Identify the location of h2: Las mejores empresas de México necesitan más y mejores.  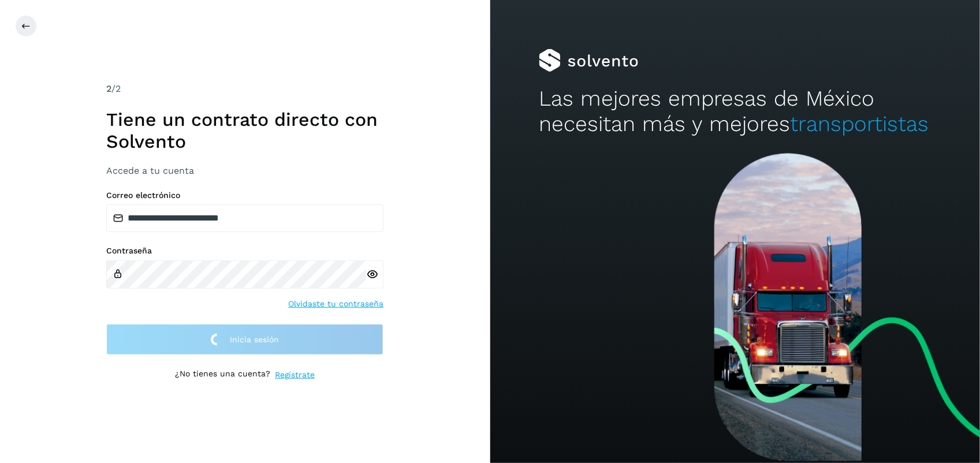
(734, 111).